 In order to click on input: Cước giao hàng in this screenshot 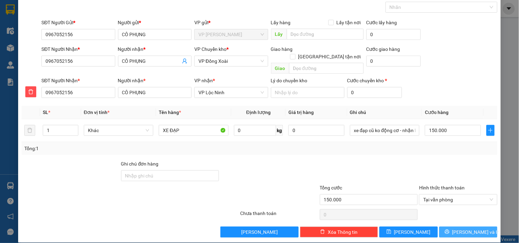, I will do `click(394, 61)`.